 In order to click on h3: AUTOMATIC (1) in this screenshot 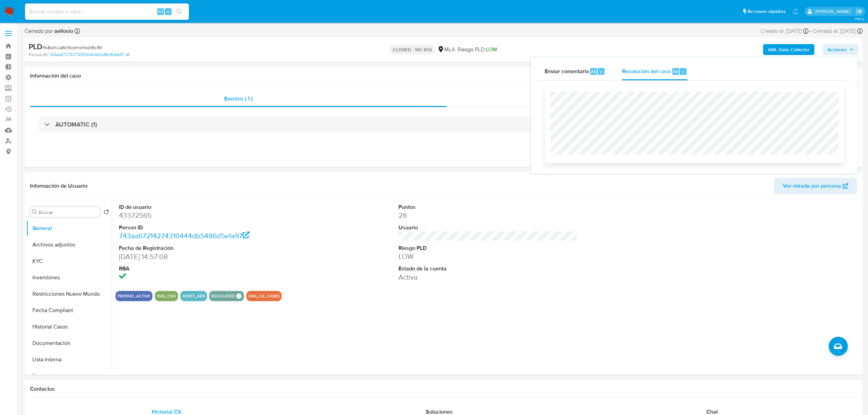, I will do `click(76, 124)`.